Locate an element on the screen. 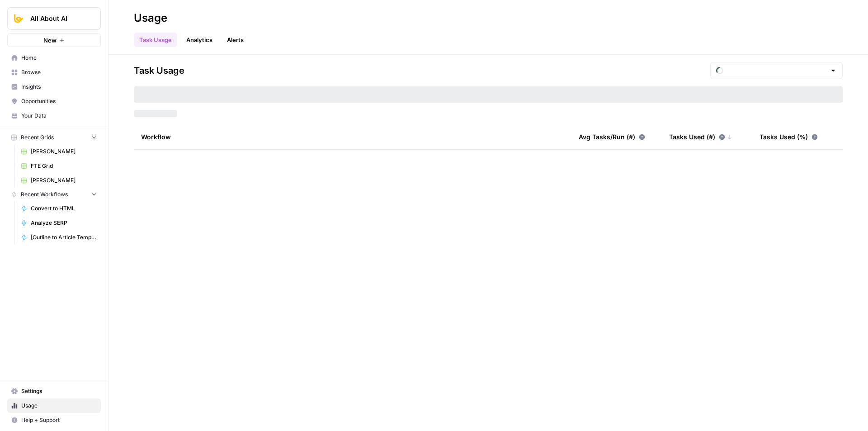  a: Your Data is located at coordinates (53, 116).